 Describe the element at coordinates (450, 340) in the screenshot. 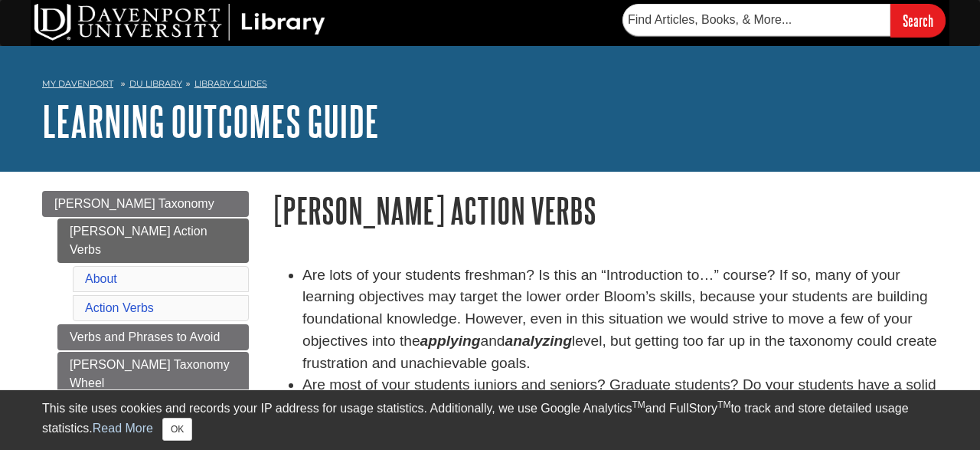

I see `strong: applying` at that location.